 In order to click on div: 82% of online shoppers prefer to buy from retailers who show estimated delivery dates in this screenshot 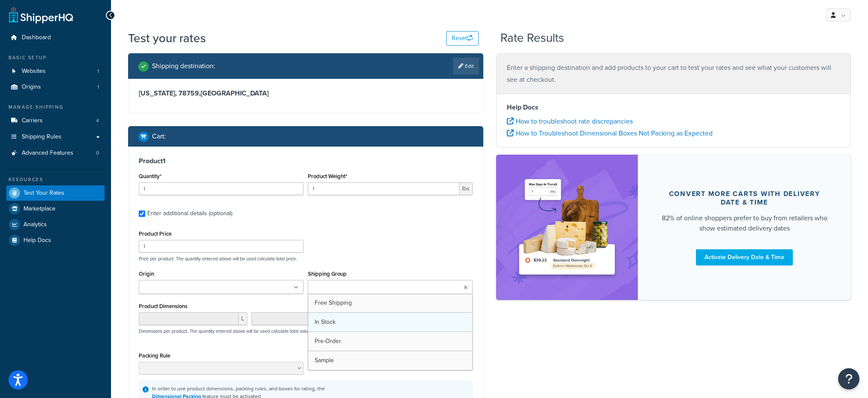, I will do `click(744, 223)`.